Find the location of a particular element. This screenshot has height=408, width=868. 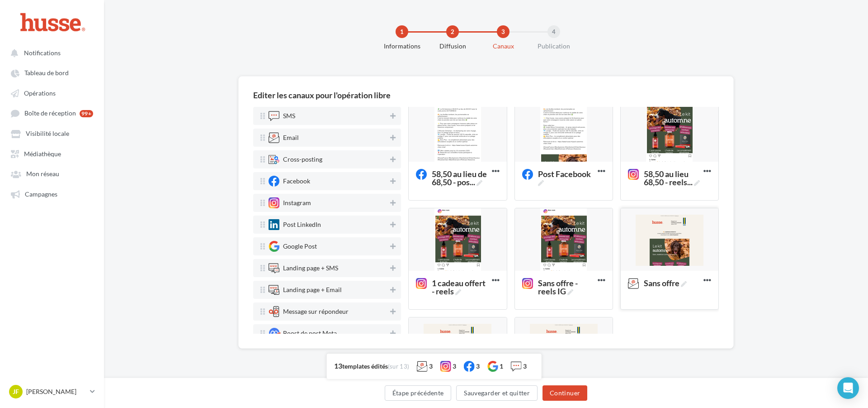

div: Facebook is located at coordinates (297, 181).